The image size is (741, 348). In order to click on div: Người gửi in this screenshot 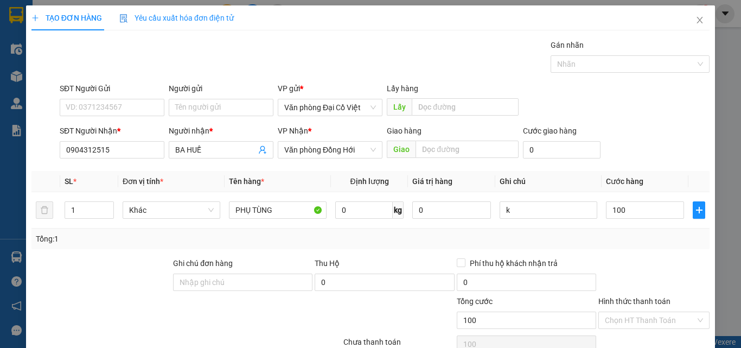, I will do `click(221, 88)`.